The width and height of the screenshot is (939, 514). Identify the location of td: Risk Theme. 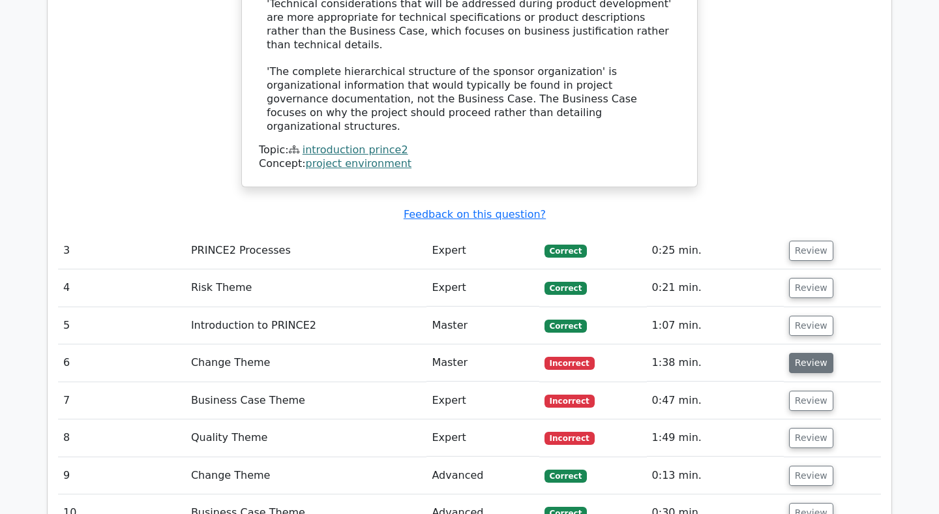
(306, 287).